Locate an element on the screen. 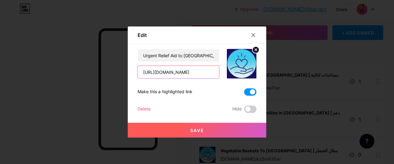 Image resolution: width=394 pixels, height=164 pixels. span: Hide is located at coordinates (237, 109).